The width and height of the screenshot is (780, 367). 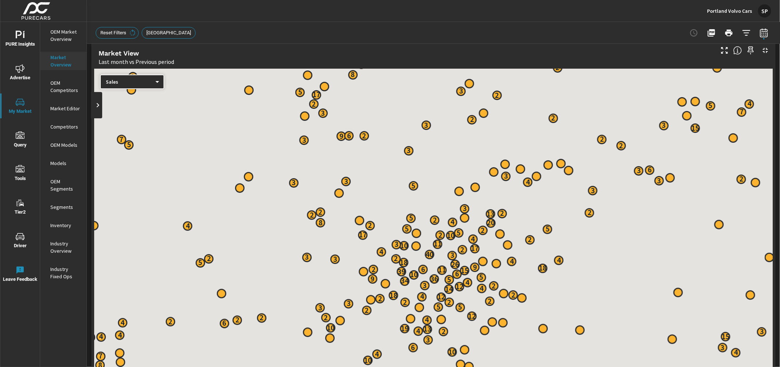 I want to click on span: Driver, so click(x=20, y=241).